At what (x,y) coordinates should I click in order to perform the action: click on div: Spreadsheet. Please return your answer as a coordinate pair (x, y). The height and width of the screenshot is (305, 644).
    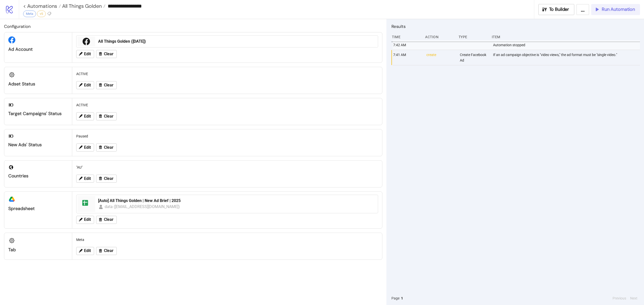
    Looking at the image, I should click on (38, 209).